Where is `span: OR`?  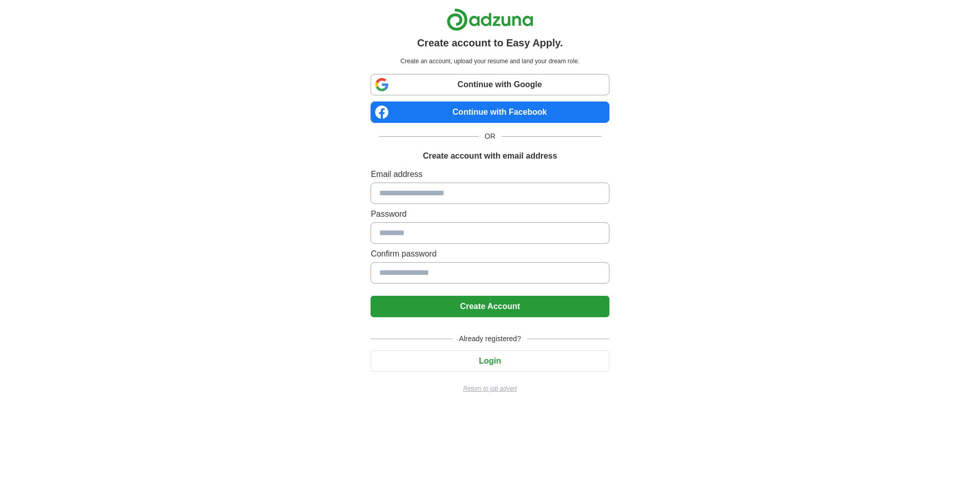 span: OR is located at coordinates (490, 136).